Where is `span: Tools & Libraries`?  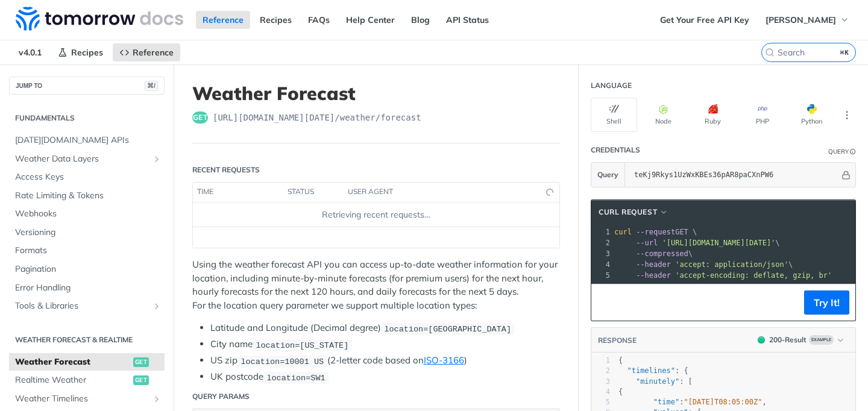 span: Tools & Libraries is located at coordinates (82, 306).